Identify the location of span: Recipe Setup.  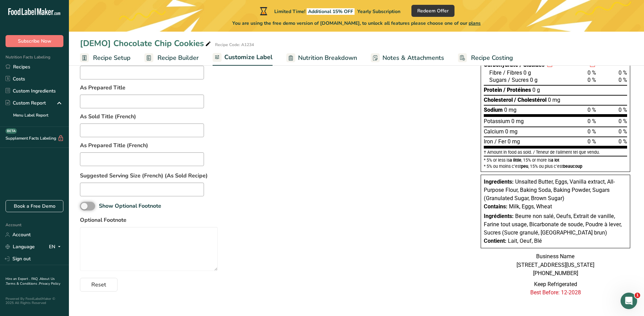
(112, 58).